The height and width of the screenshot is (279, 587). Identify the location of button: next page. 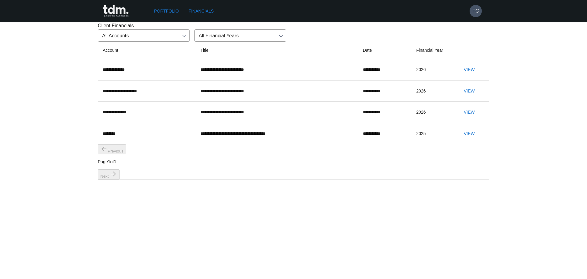
(109, 174).